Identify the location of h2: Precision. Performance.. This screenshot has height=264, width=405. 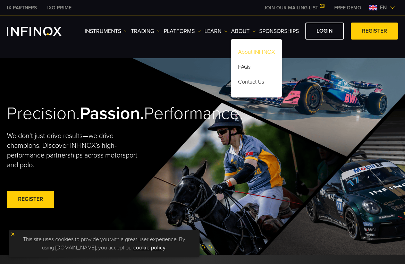
(95, 113).